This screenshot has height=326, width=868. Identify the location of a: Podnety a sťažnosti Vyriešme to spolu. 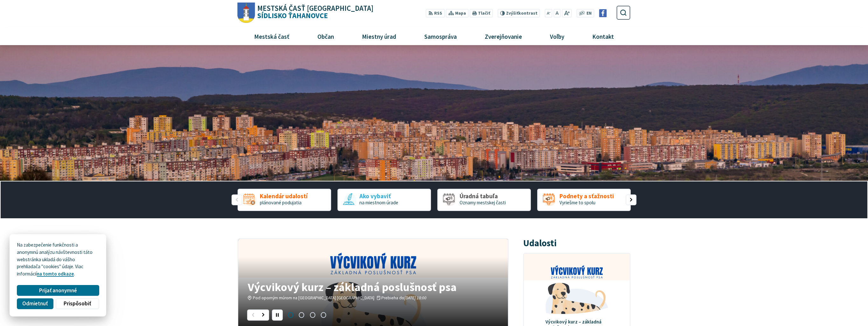
(584, 200).